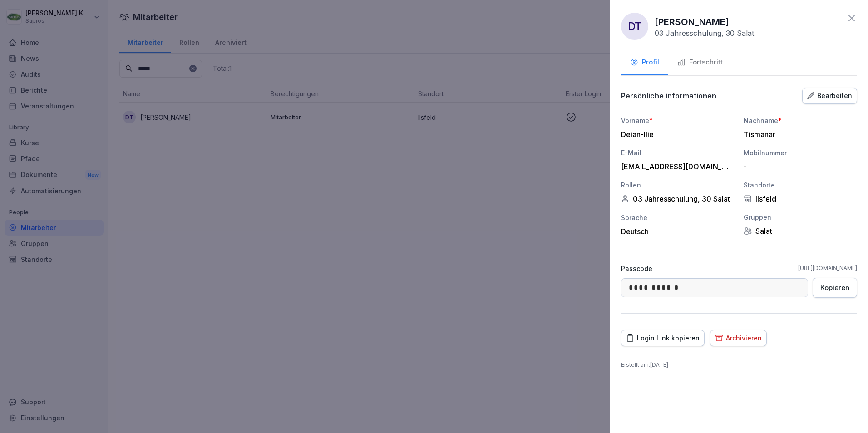  Describe the element at coordinates (835, 288) in the screenshot. I see `button: Kopieren` at that location.